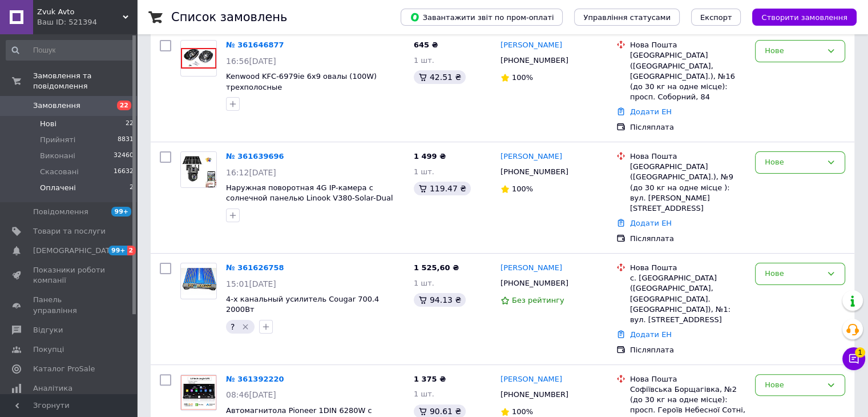 Image resolution: width=868 pixels, height=417 pixels. What do you see at coordinates (48, 330) in the screenshot?
I see `span: Відгуки` at bounding box center [48, 330].